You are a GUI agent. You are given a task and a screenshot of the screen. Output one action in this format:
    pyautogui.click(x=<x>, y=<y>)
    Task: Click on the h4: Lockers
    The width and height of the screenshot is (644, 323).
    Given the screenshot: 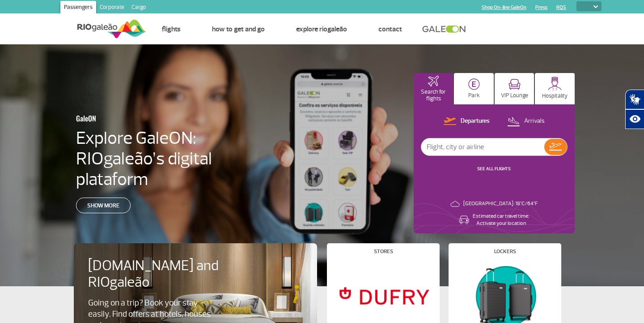 What is the action you would take?
    pyautogui.click(x=505, y=251)
    